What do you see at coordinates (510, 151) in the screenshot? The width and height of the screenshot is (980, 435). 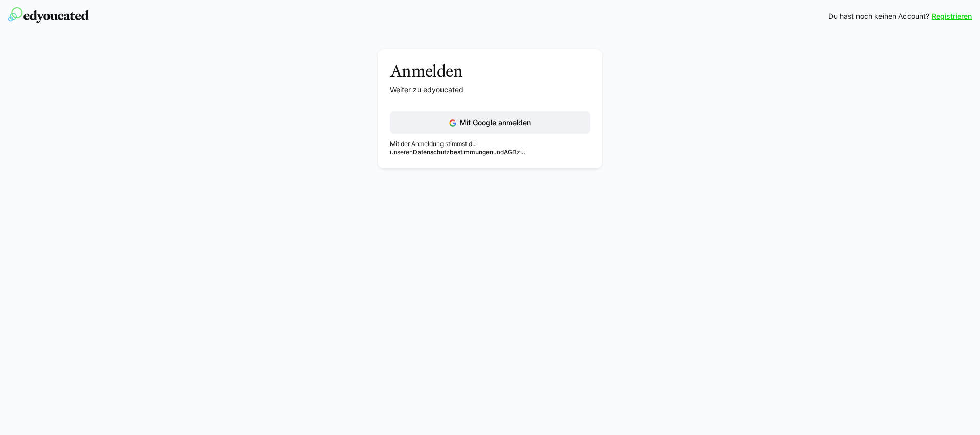 I see `a: AGB` at bounding box center [510, 151].